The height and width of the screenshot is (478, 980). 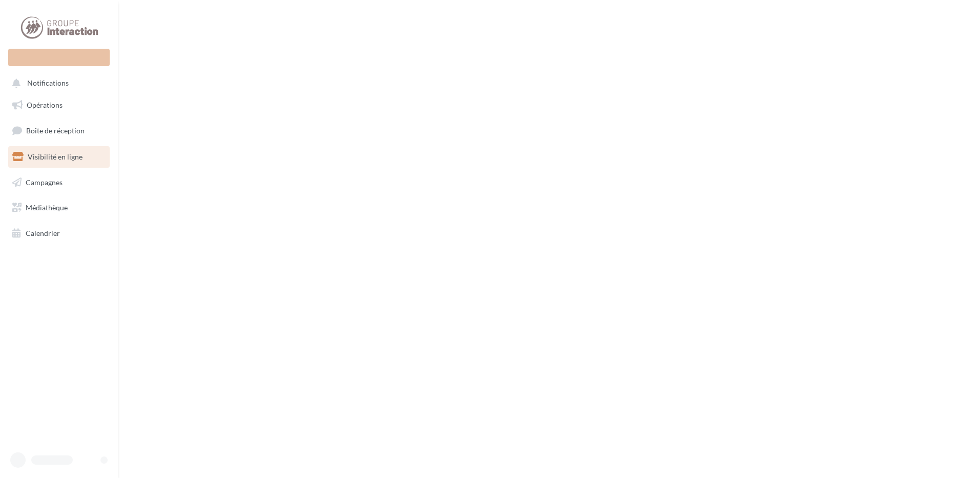 I want to click on a: Opérations, so click(x=59, y=105).